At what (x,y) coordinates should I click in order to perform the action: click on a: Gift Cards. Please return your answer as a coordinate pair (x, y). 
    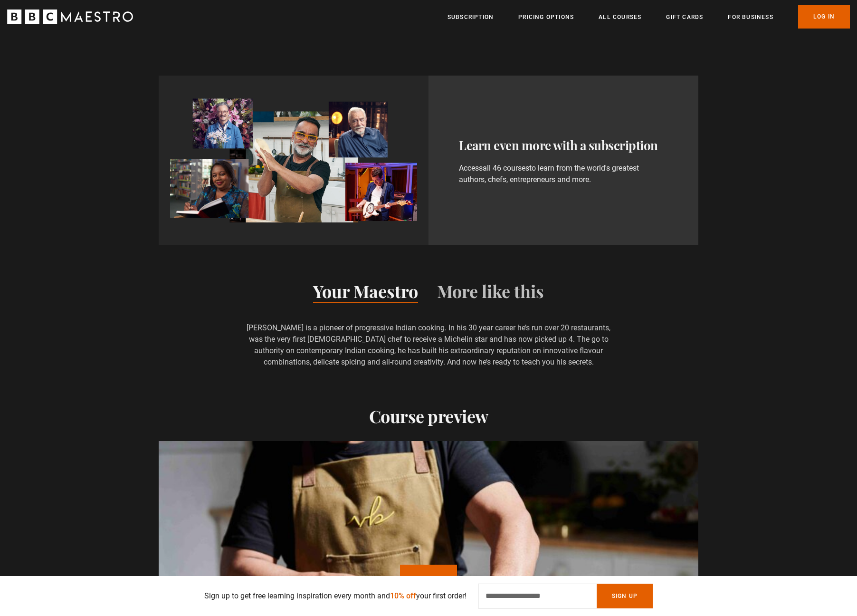
    Looking at the image, I should click on (684, 17).